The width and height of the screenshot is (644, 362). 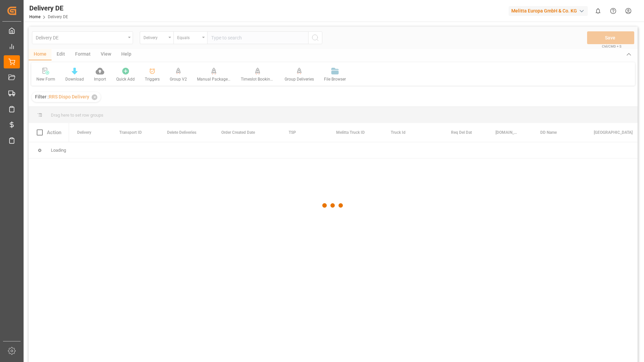 What do you see at coordinates (48, 8) in the screenshot?
I see `div: Delivery DE` at bounding box center [48, 8].